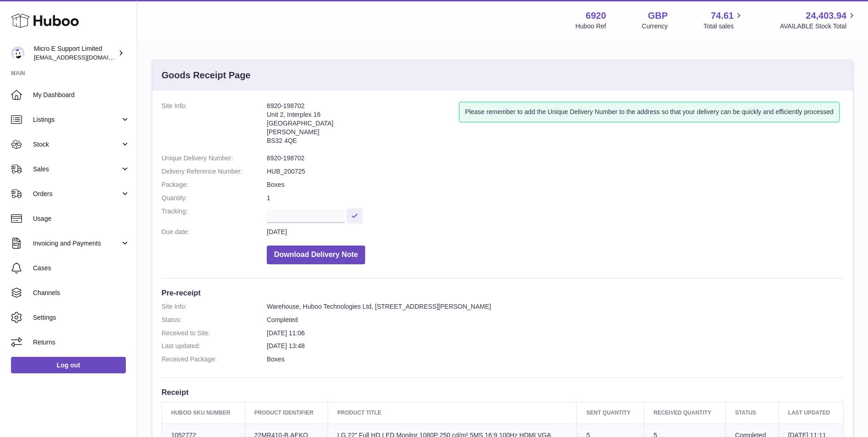 The height and width of the screenshot is (437, 868). What do you see at coordinates (818, 20) in the screenshot?
I see `a: 24,403.94 AVAILABLE Stock Total` at bounding box center [818, 20].